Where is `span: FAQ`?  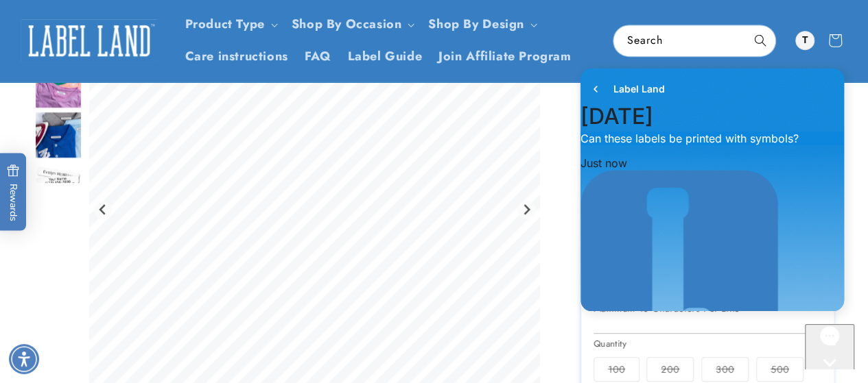
span: FAQ is located at coordinates (318, 56).